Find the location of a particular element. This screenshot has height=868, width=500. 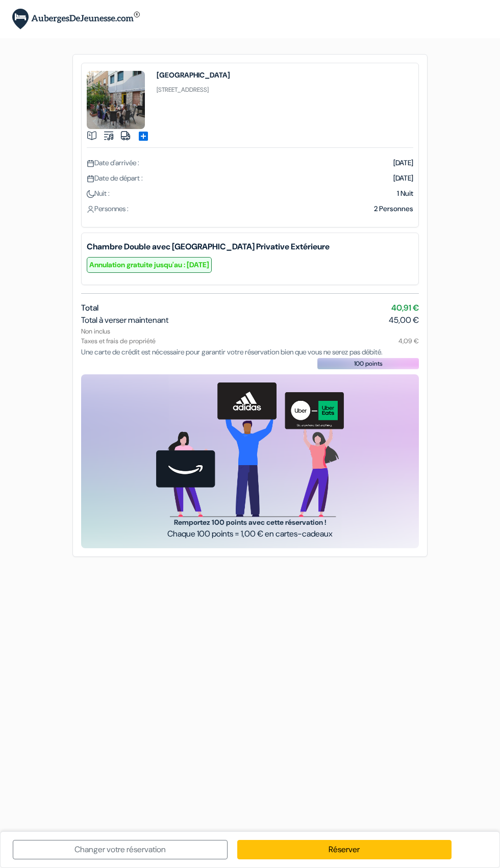

span: Personnes : is located at coordinates (107, 208).